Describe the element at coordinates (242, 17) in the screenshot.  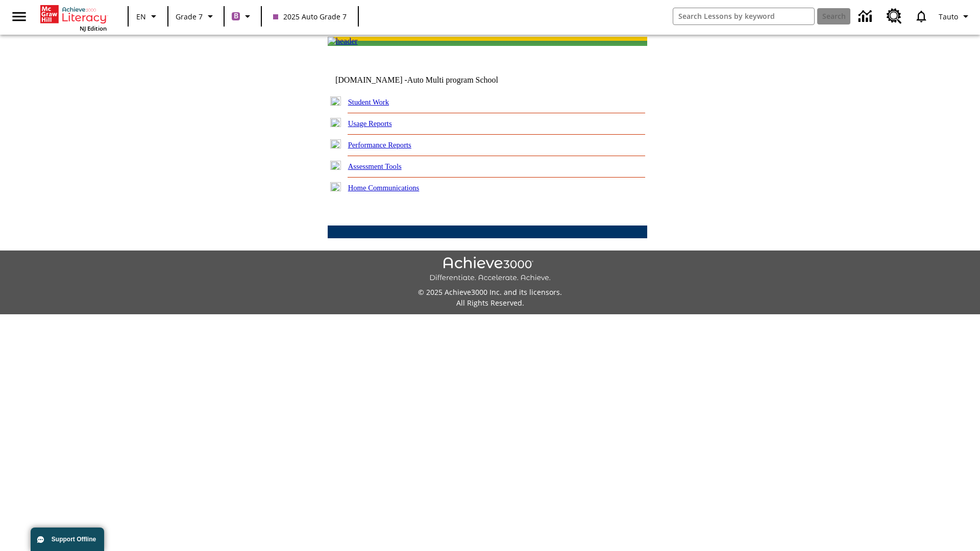
I see `button: Boost Class color is purple. Change class color` at that location.